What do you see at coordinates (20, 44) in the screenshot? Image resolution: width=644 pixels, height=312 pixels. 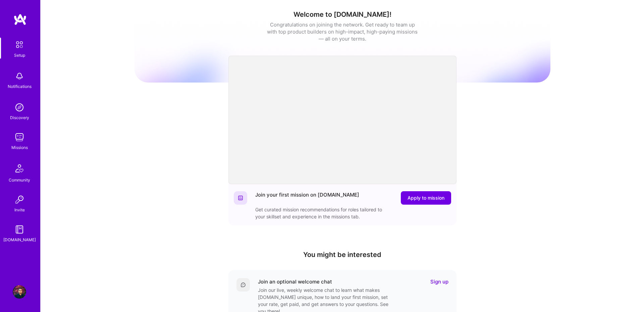 I see `img: setup` at bounding box center [20, 44].